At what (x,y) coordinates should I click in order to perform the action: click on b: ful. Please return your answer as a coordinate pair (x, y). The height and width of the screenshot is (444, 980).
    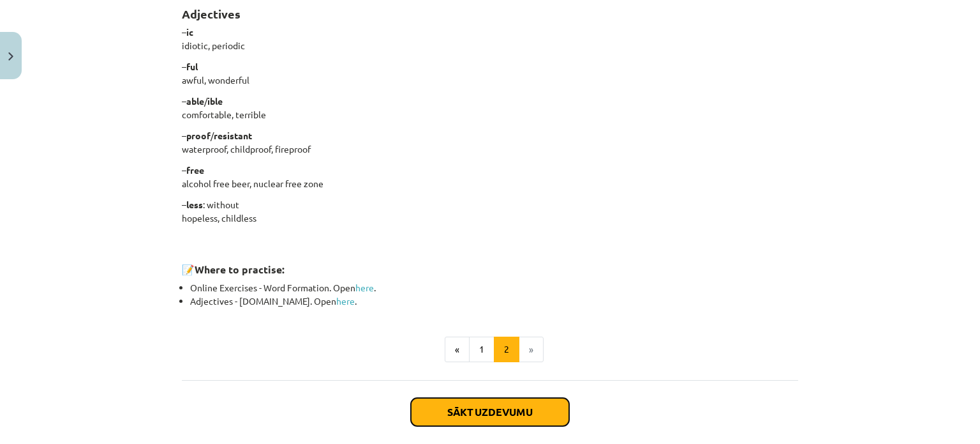
    Looking at the image, I should click on (192, 66).